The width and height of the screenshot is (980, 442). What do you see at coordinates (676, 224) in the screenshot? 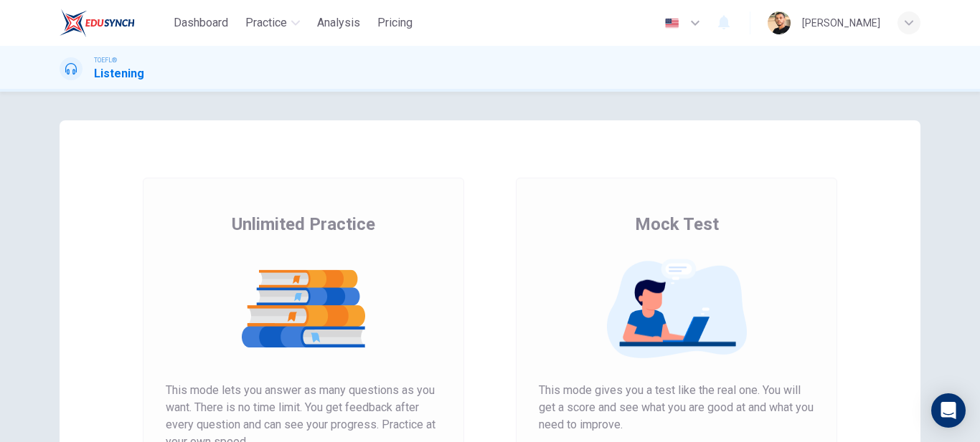
I see `span: Mock Test` at bounding box center [676, 224].